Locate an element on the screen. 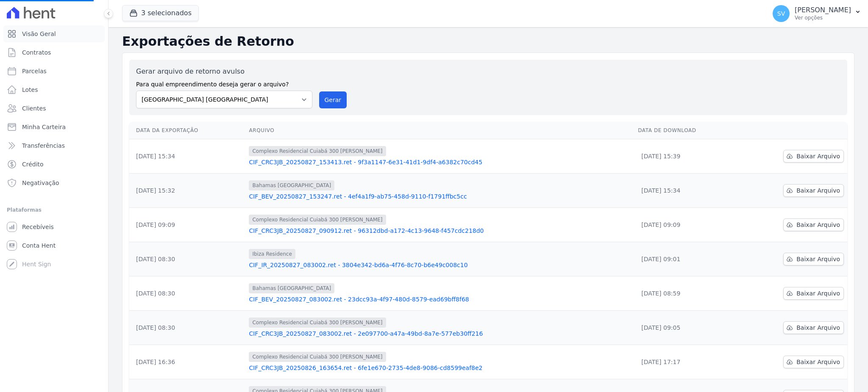 This screenshot has height=392, width=868. a: Crédito is located at coordinates (54, 164).